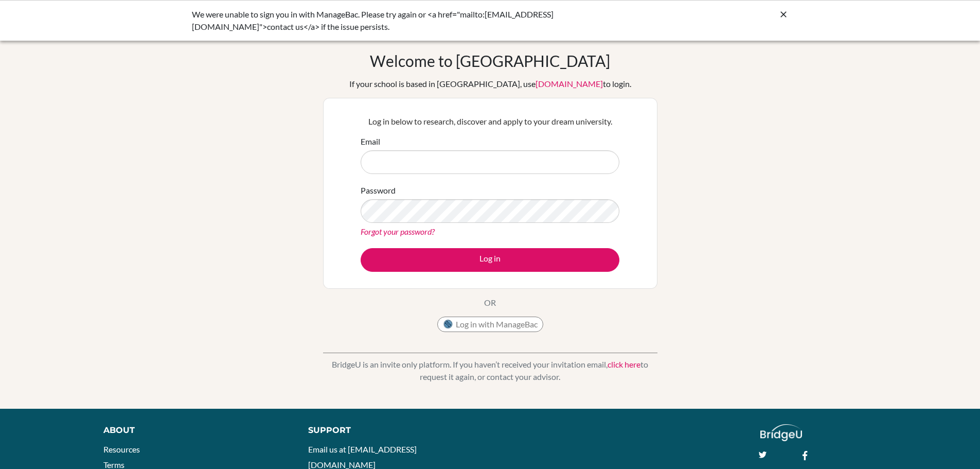 The width and height of the screenshot is (980, 469). Describe the element at coordinates (781, 432) in the screenshot. I see `img: logo_white@2x-f4f0deed5e89b7ecb1c2cc34c3e3d731f90f0f143d5ea2071677605dd97b5244.png` at that location.